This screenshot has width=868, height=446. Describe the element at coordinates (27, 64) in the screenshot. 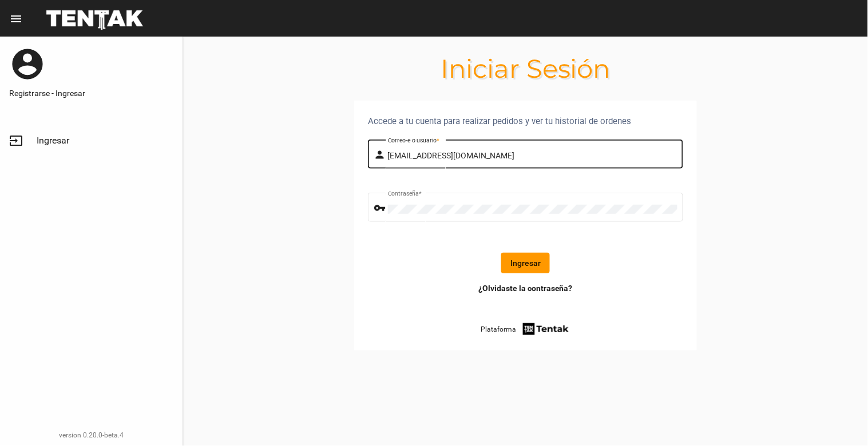

I see `mat-icon: account_circle` at that location.